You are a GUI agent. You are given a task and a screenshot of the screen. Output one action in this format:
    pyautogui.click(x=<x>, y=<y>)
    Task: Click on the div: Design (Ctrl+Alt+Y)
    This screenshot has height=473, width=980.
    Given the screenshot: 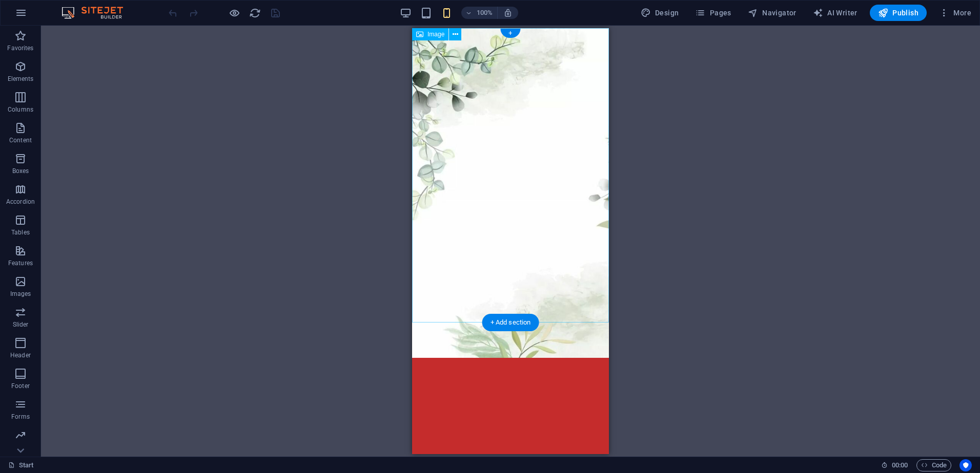 What is the action you would take?
    pyautogui.click(x=660, y=13)
    